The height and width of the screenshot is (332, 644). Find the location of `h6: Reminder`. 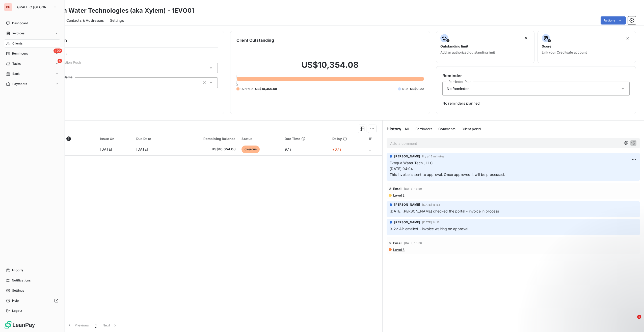

h6: Reminder is located at coordinates (536, 76).